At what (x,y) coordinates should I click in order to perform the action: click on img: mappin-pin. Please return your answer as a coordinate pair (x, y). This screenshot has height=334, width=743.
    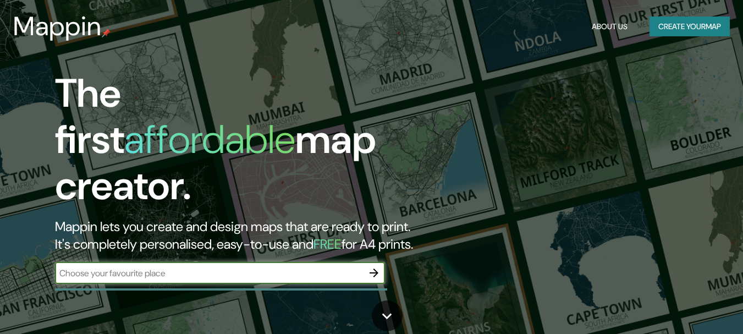
    Looking at the image, I should click on (106, 33).